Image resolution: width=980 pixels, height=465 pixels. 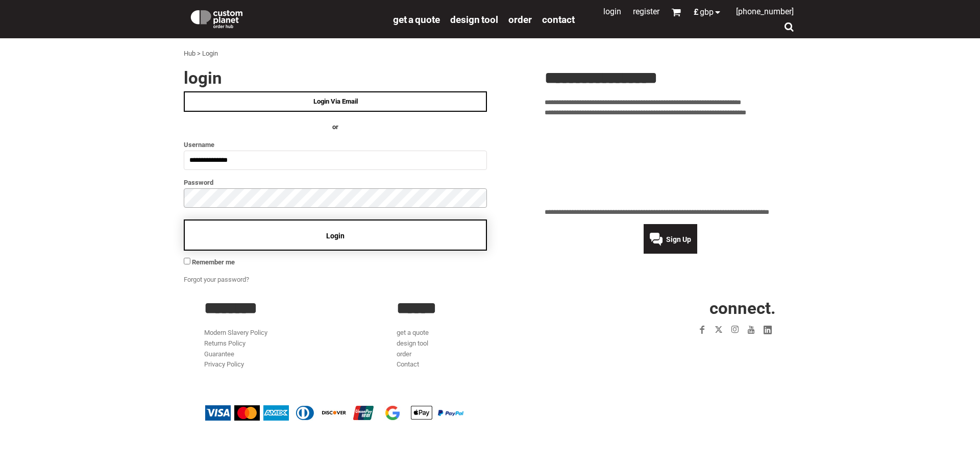 What do you see at coordinates (187, 260) in the screenshot?
I see `input: Remember me` at bounding box center [187, 260].